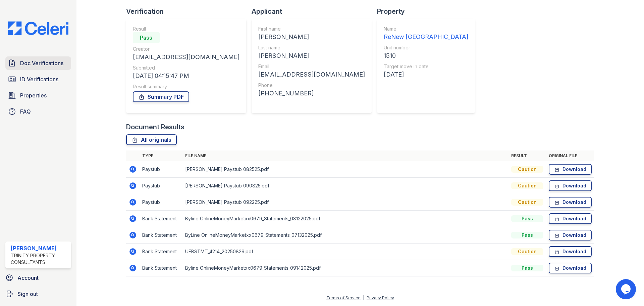 This screenshot has height=306, width=644. I want to click on td: UFBSTMT_4214_20250829.pdf, so click(346, 251).